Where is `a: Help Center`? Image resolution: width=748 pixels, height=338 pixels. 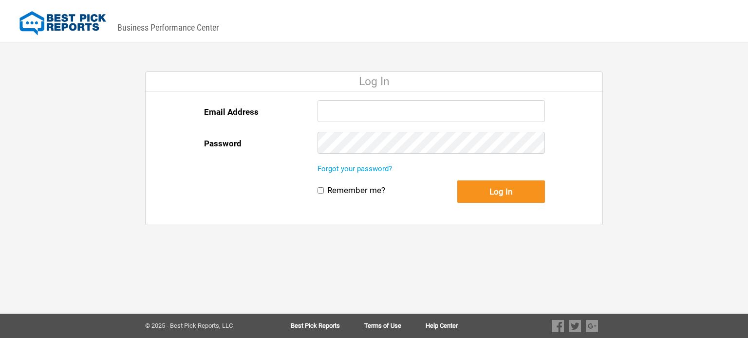 a: Help Center is located at coordinates (442, 326).